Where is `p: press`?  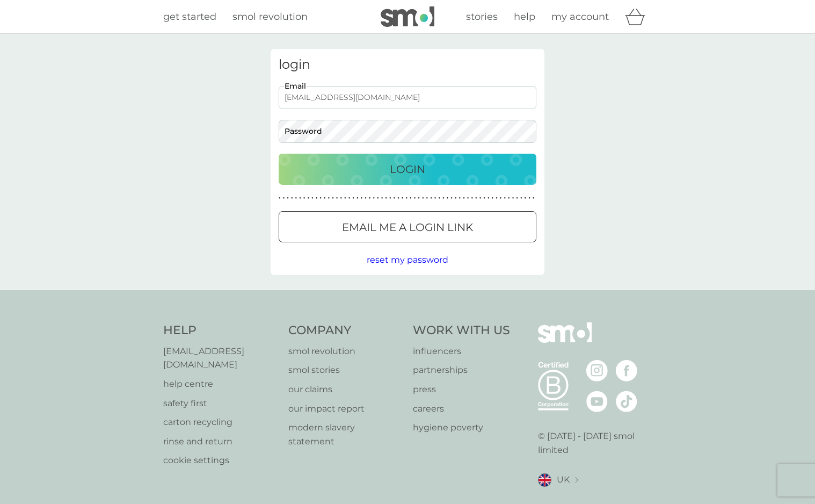 p: press is located at coordinates (462, 389).